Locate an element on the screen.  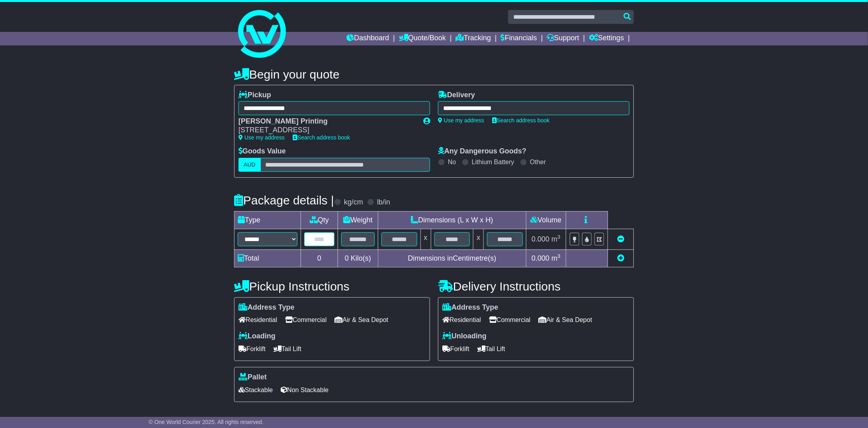
td: Dimensions in Centimetre(s) is located at coordinates (452, 258).